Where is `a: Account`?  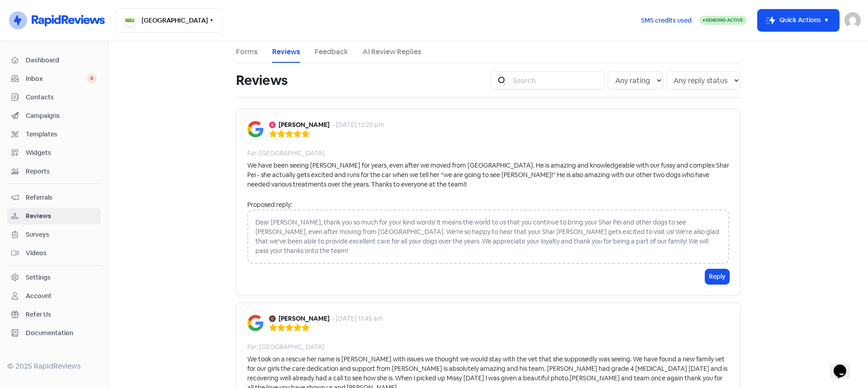 a: Account is located at coordinates (54, 296).